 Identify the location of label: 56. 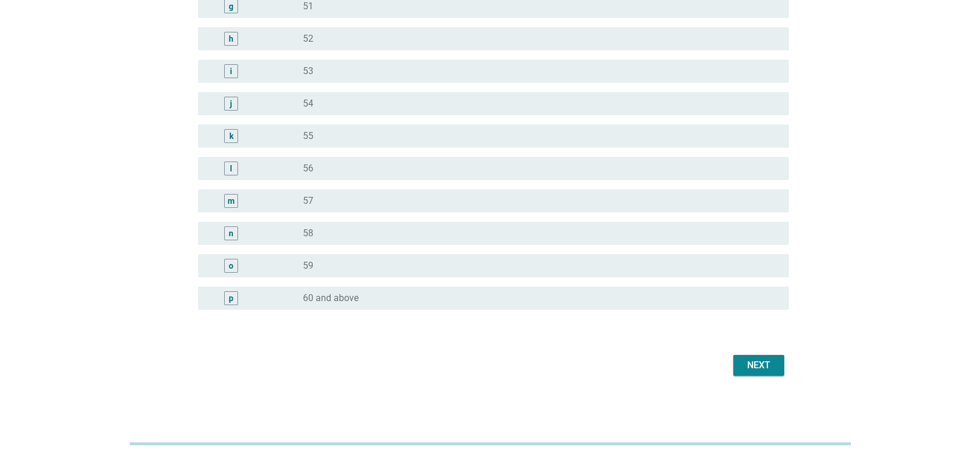
(308, 168).